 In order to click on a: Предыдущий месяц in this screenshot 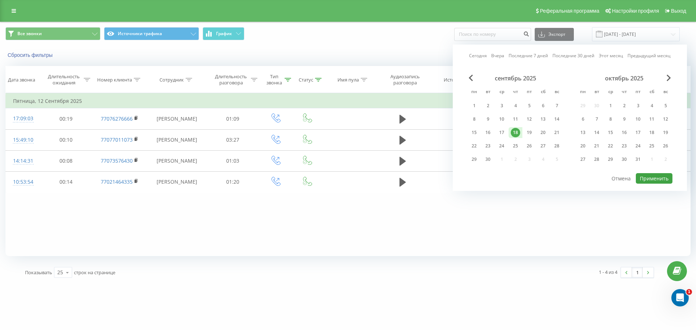, I will do `click(649, 55)`.